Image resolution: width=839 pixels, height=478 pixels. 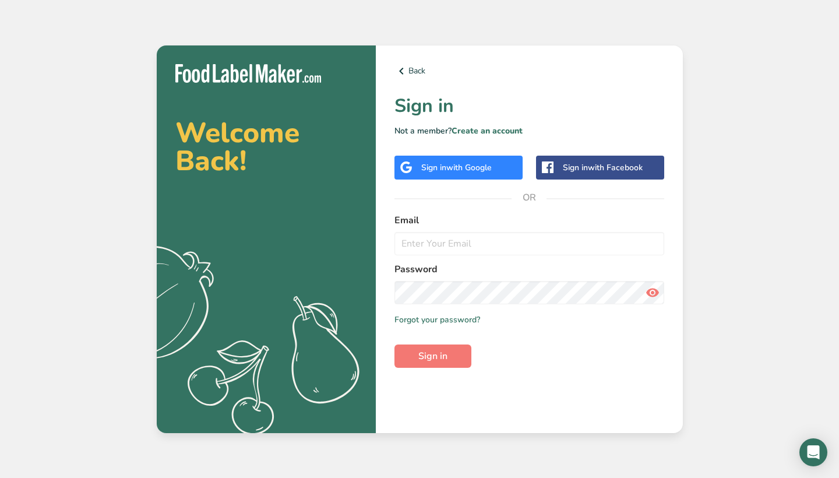 I want to click on label: Email, so click(x=529, y=220).